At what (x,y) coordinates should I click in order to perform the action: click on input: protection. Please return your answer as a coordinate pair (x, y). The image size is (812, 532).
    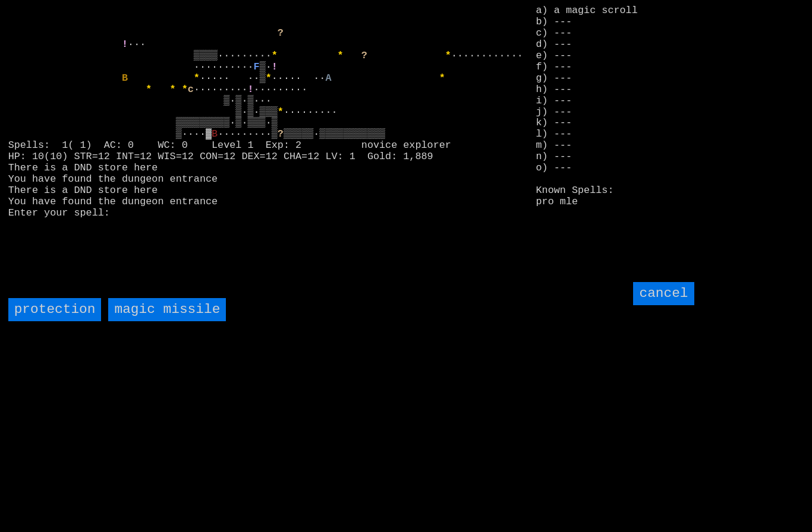
    Looking at the image, I should click on (55, 309).